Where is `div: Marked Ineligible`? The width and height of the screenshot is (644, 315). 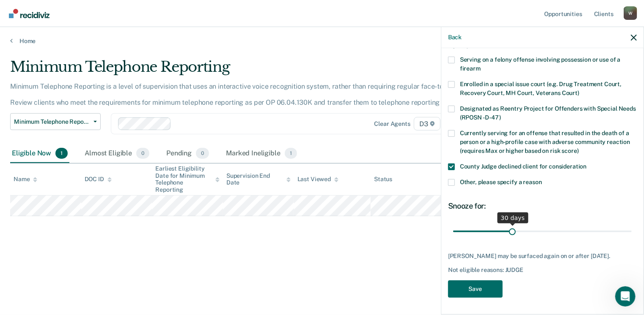
div: Marked Ineligible is located at coordinates (262, 154).